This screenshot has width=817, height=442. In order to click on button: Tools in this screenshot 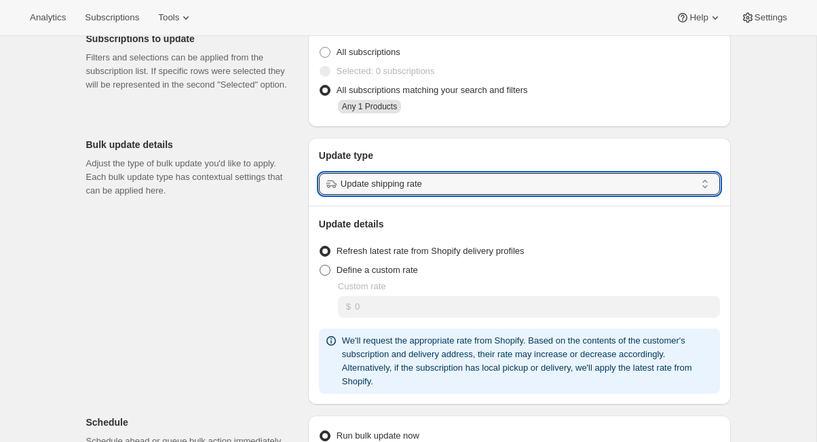, I will do `click(175, 18)`.